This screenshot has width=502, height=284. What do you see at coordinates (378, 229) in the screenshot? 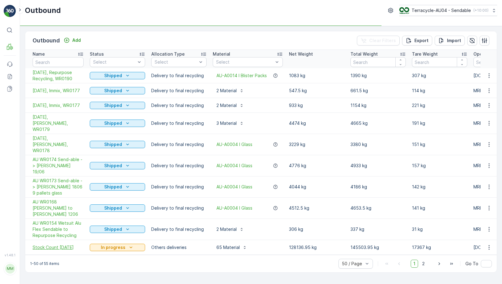
I see `p: 337 kg` at bounding box center [378, 229].